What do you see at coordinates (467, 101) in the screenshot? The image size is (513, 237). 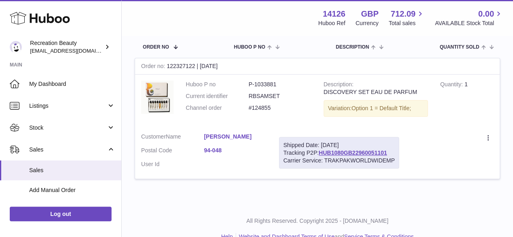 I see `td: 1` at bounding box center [467, 101].